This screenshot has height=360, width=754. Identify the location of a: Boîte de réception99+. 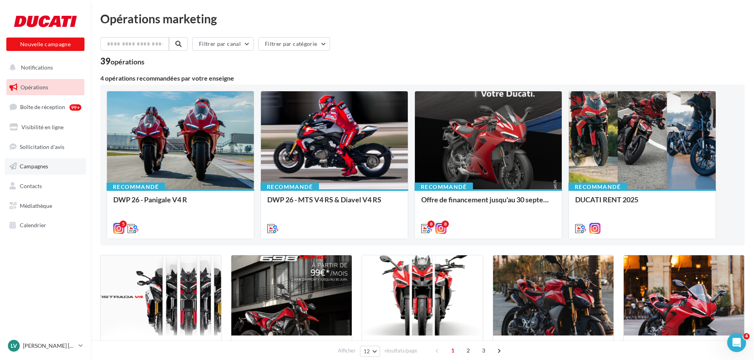
(45, 107).